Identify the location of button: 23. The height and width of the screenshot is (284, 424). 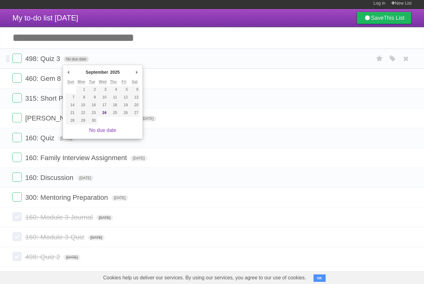
(92, 113).